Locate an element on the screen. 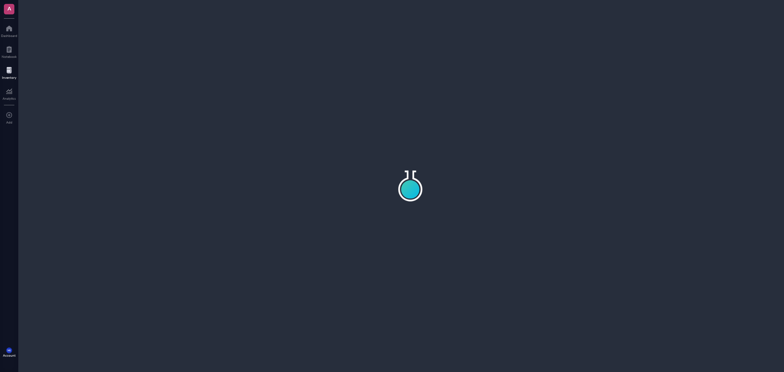 The height and width of the screenshot is (372, 784). div: Analytics is located at coordinates (9, 98).